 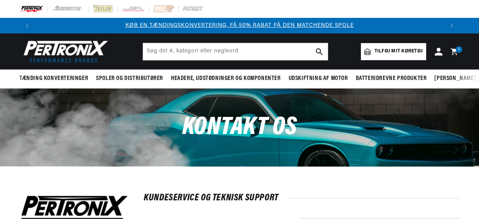 I want to click on span: Batteridrevne produkter, so click(x=391, y=78).